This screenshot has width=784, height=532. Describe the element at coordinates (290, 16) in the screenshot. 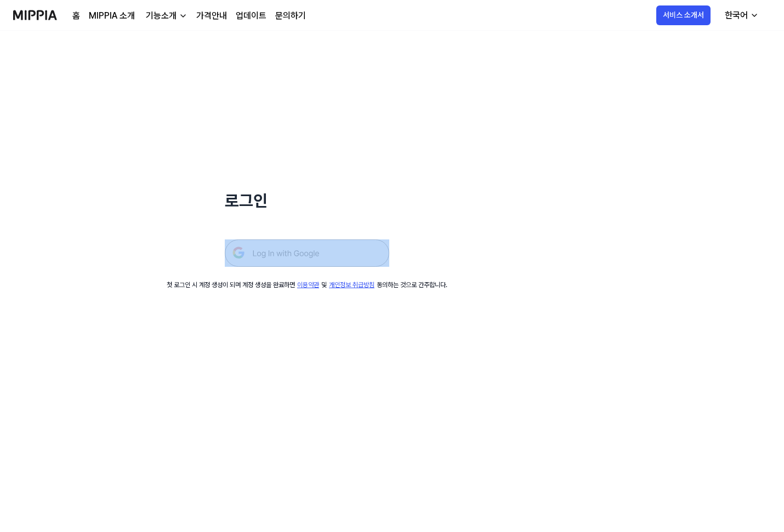

I see `a: 문의하기` at that location.